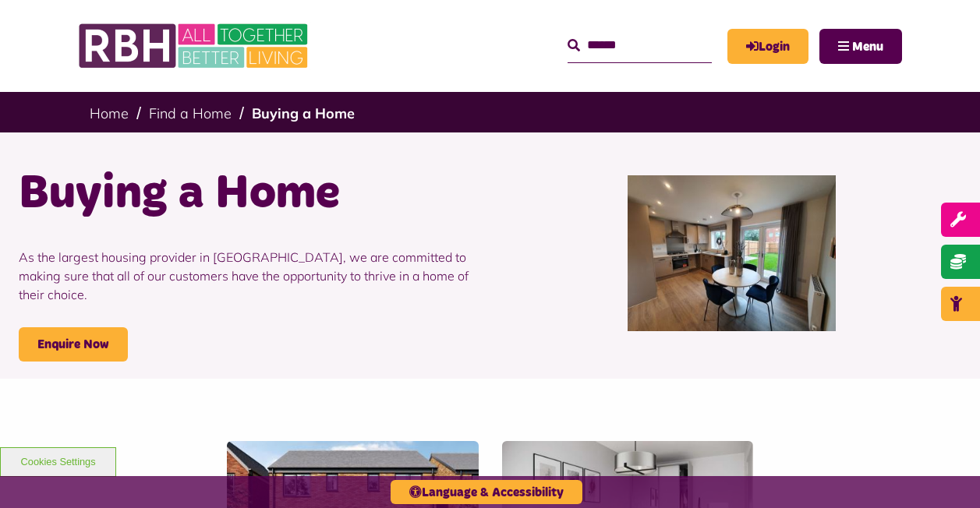 The image size is (980, 508). I want to click on img: RBH, so click(195, 46).